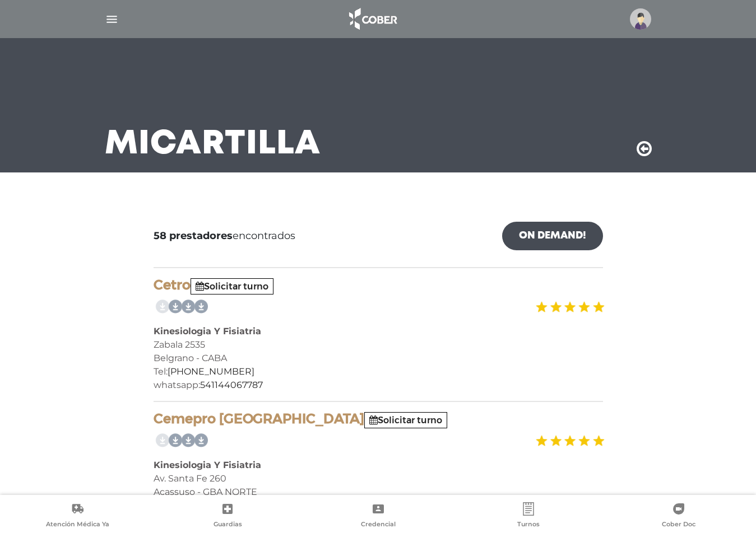 Image resolution: width=756 pixels, height=533 pixels. What do you see at coordinates (213, 145) in the screenshot?
I see `h3: Mi Cartilla` at bounding box center [213, 145].